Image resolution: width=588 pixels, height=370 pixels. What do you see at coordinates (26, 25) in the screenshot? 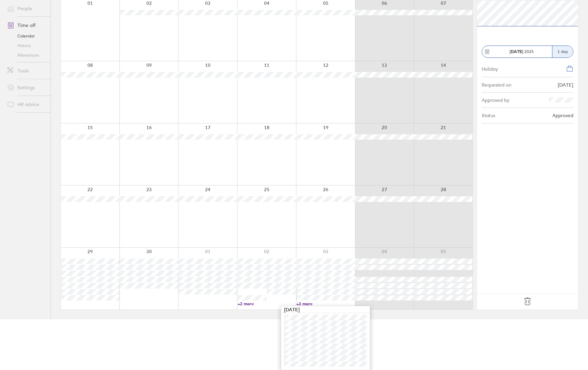
I see `a: Time off` at bounding box center [26, 25].